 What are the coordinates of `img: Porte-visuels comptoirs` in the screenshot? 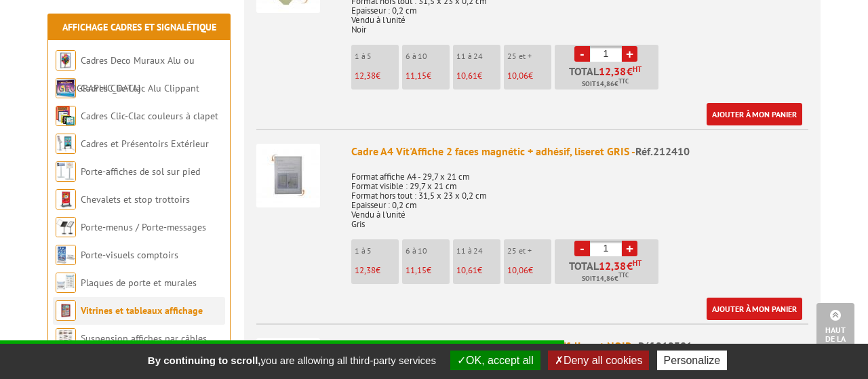 It's located at (66, 255).